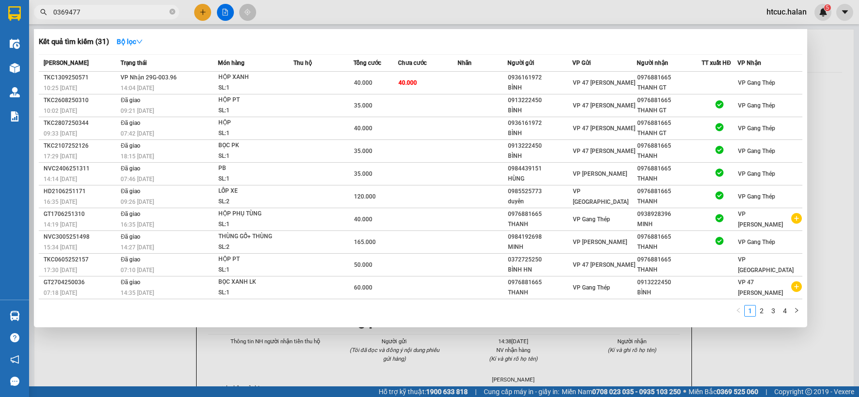  What do you see at coordinates (15, 337) in the screenshot?
I see `span: question-circle` at bounding box center [15, 337].